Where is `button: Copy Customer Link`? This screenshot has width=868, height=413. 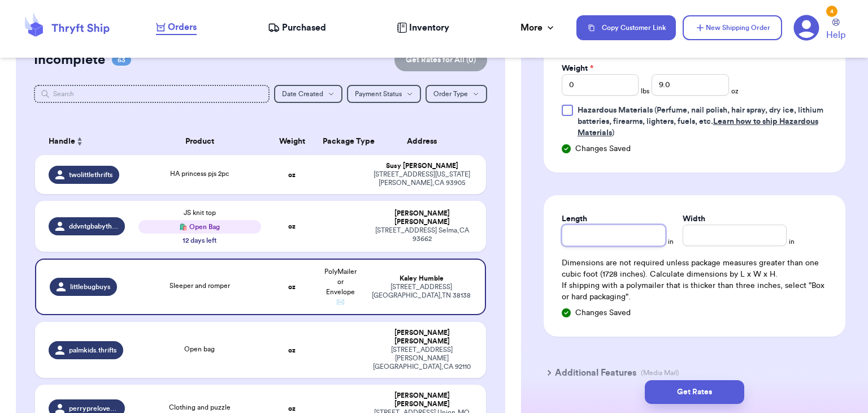
button: Copy Customer Link is located at coordinates (626, 28).